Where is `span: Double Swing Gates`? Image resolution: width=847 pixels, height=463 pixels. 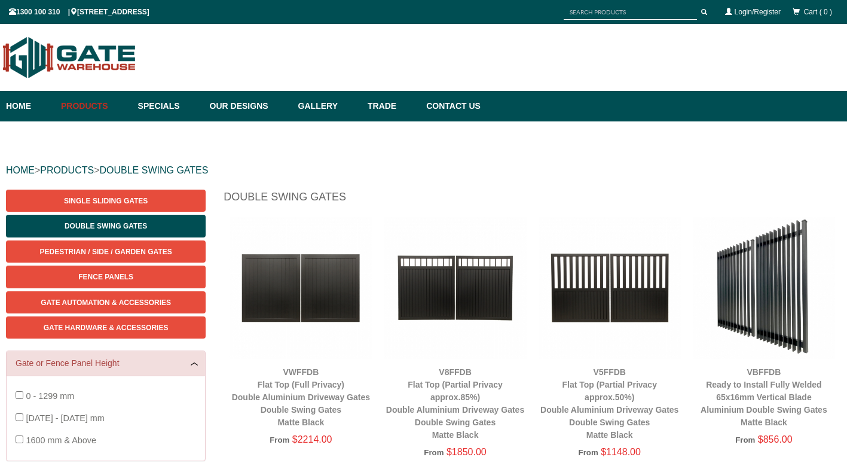 span: Double Swing Gates is located at coordinates (106, 226).